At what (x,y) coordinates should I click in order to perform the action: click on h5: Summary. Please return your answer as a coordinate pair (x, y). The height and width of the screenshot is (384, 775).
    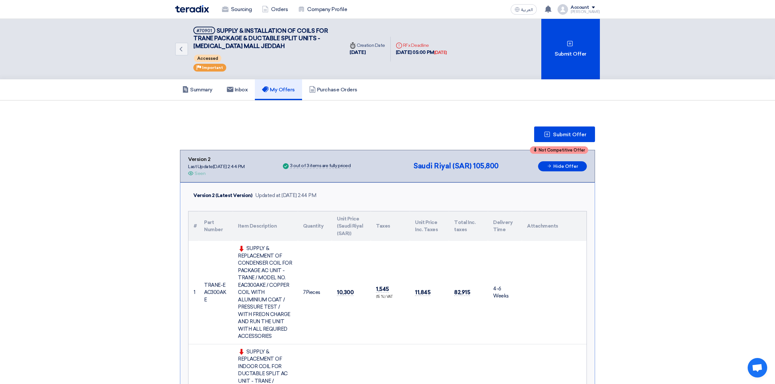
    Looking at the image, I should click on (197, 90).